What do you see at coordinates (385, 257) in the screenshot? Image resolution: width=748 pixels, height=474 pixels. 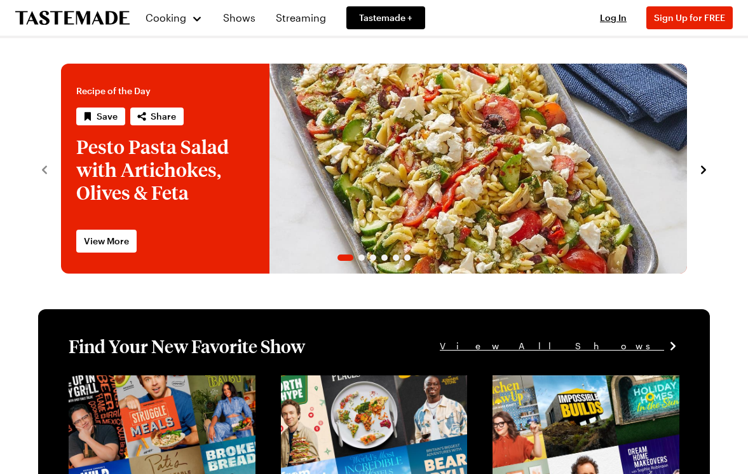 I see `span: Go to slide 4` at bounding box center [385, 257].